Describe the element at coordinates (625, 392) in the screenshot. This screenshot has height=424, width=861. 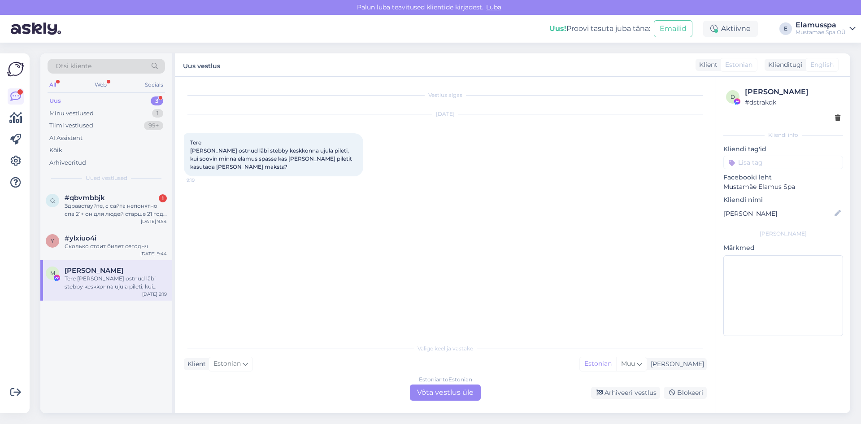
I see `div: Arhiveeri vestlus` at that location.